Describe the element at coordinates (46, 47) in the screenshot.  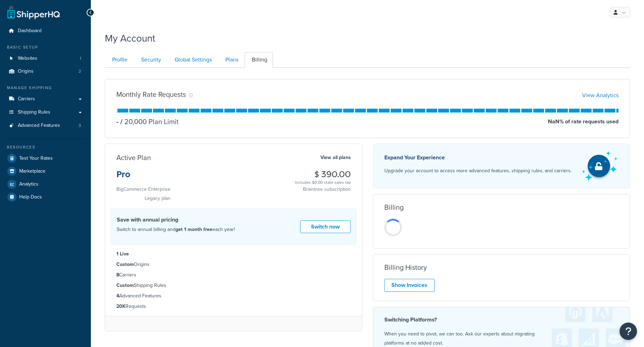
I see `div: Basic Setup` at that location.